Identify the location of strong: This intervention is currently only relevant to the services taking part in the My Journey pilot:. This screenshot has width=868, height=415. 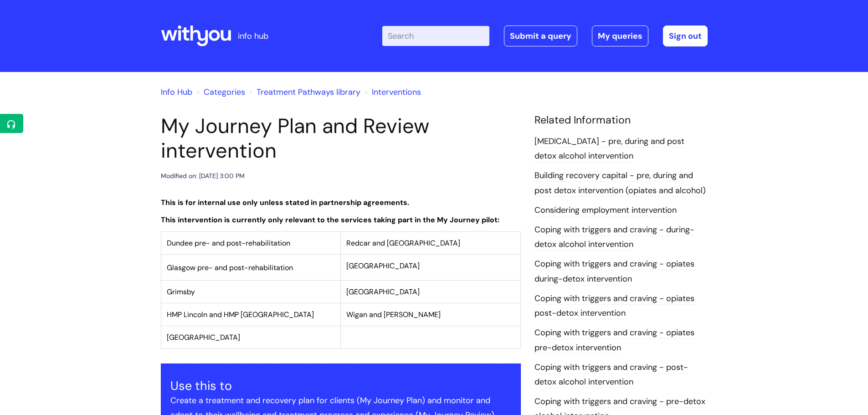
(330, 220).